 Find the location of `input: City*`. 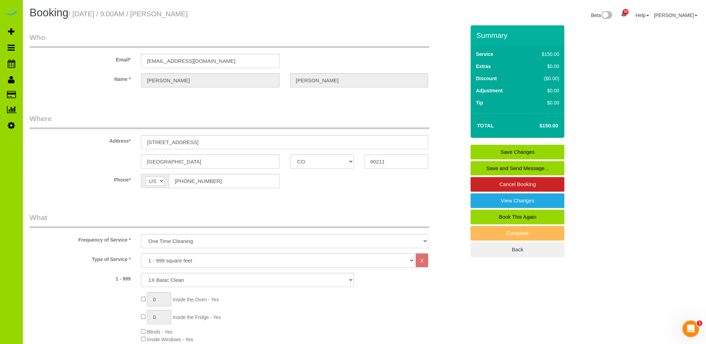

input: City* is located at coordinates (210, 161).